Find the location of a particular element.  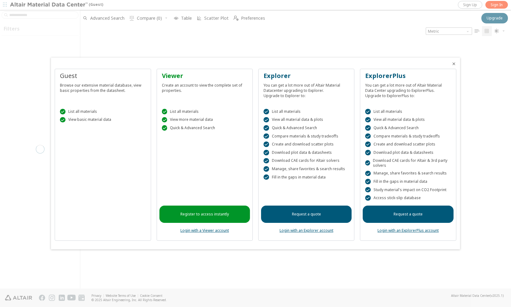

div: Create an account to view the complete set of properties. is located at coordinates (204, 87).